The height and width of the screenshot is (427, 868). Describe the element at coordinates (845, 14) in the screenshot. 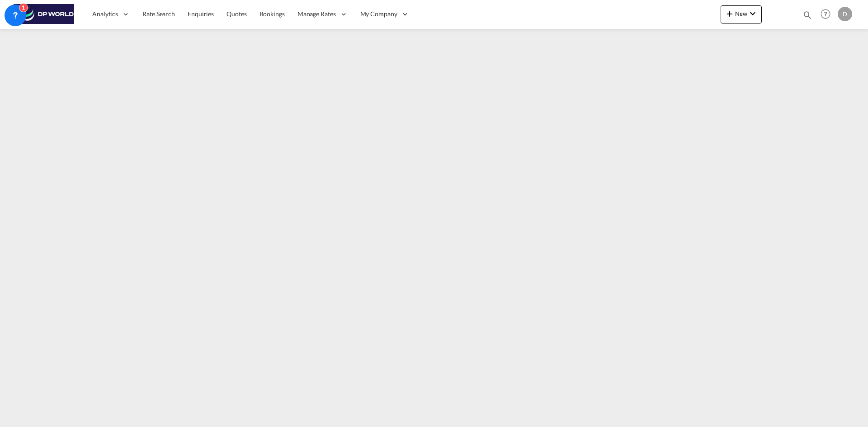

I see `div: D` at that location.